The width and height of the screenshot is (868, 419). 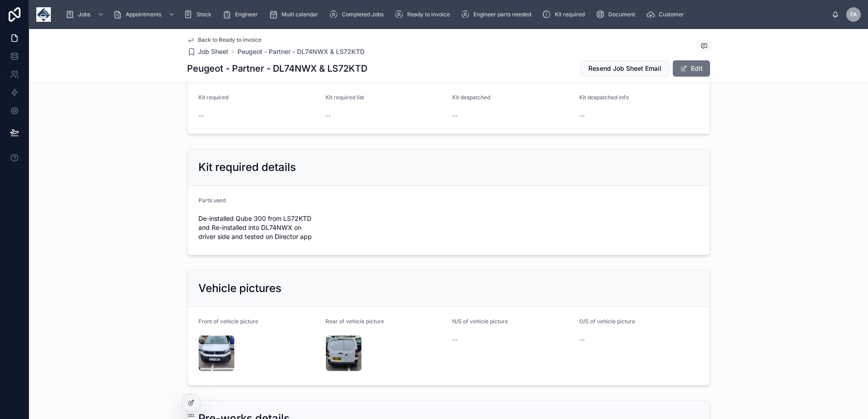 I want to click on span: N/S of vehicle picture, so click(x=480, y=322).